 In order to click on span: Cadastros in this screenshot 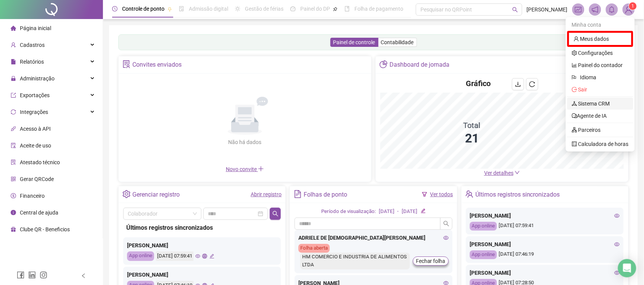, I will do `click(32, 45)`.